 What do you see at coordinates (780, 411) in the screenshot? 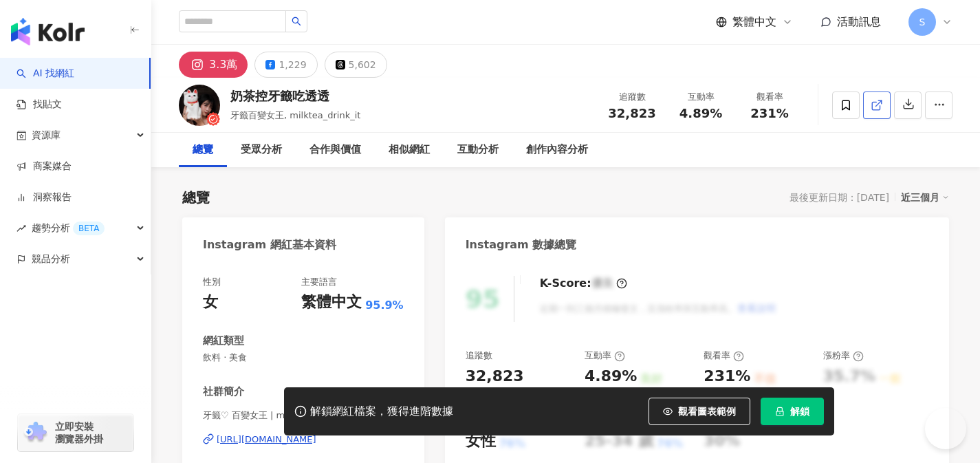
I see `span: lock` at bounding box center [780, 411].